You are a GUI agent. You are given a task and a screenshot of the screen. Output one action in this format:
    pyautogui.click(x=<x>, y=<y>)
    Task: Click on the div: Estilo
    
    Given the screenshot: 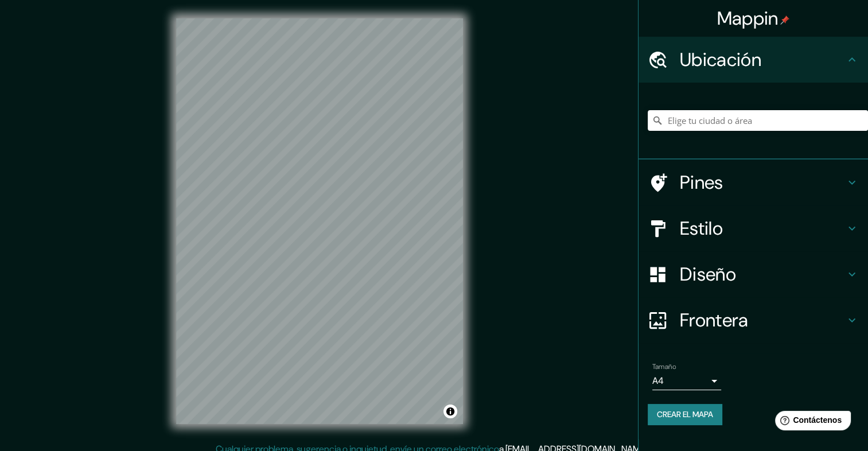 What is the action you would take?
    pyautogui.click(x=753, y=228)
    